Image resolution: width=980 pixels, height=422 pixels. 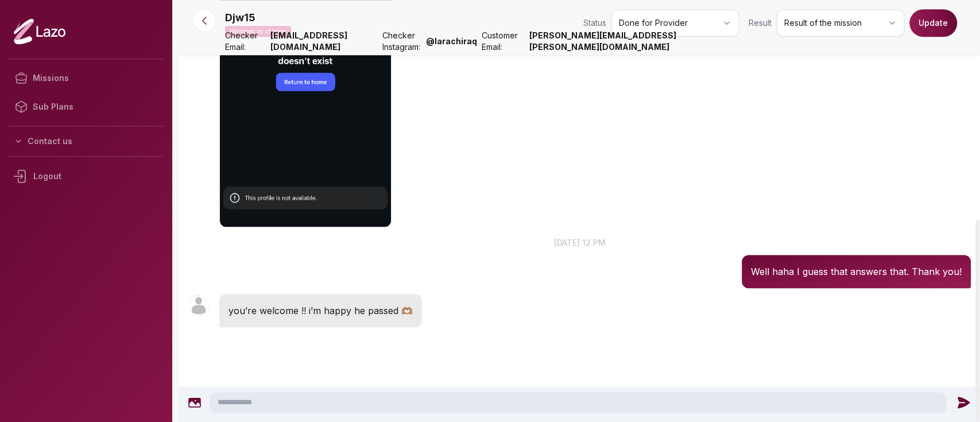 I want to click on button: Contact us, so click(x=86, y=141).